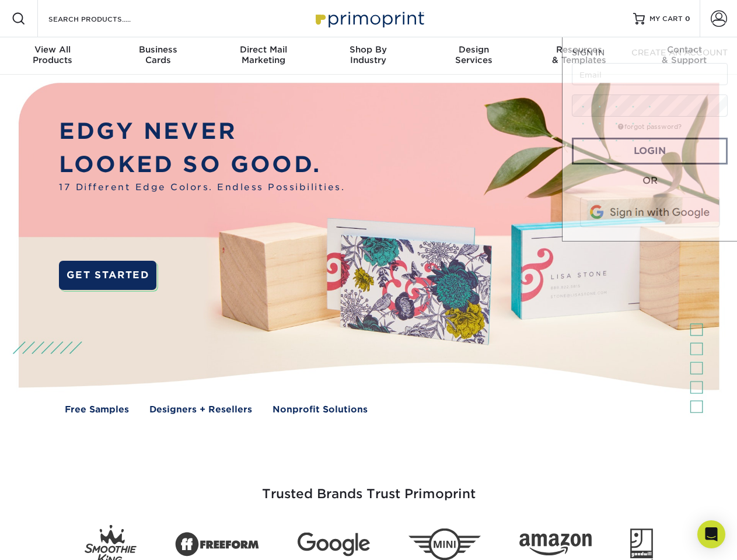 This screenshot has width=737, height=560. What do you see at coordinates (650, 151) in the screenshot?
I see `a: Login` at bounding box center [650, 151].